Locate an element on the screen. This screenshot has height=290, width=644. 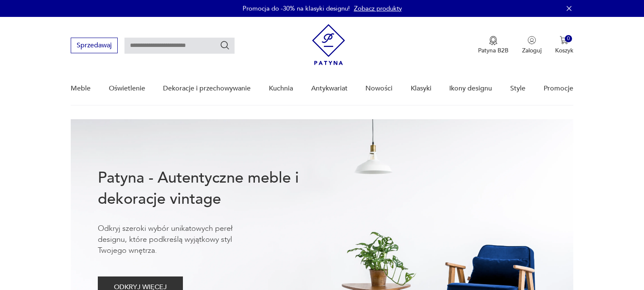
div: 0 is located at coordinates (568, 38).